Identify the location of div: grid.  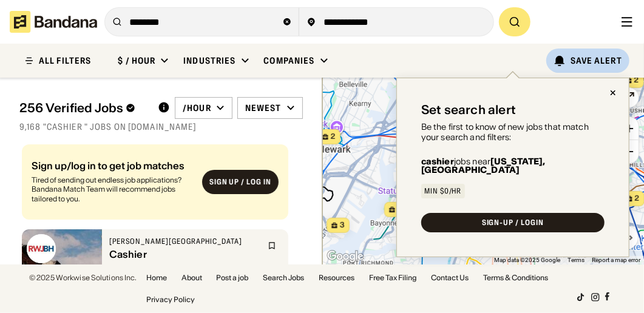
(161, 202).